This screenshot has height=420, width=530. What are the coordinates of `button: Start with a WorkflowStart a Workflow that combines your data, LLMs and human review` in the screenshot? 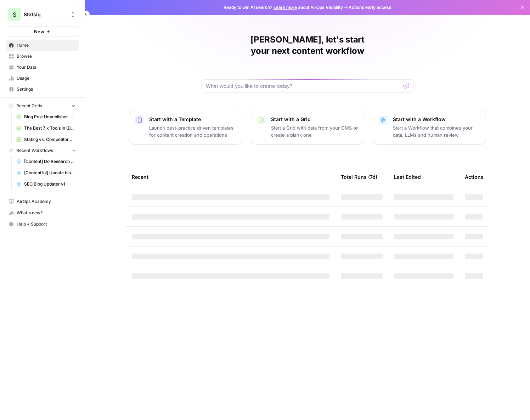 It's located at (429, 127).